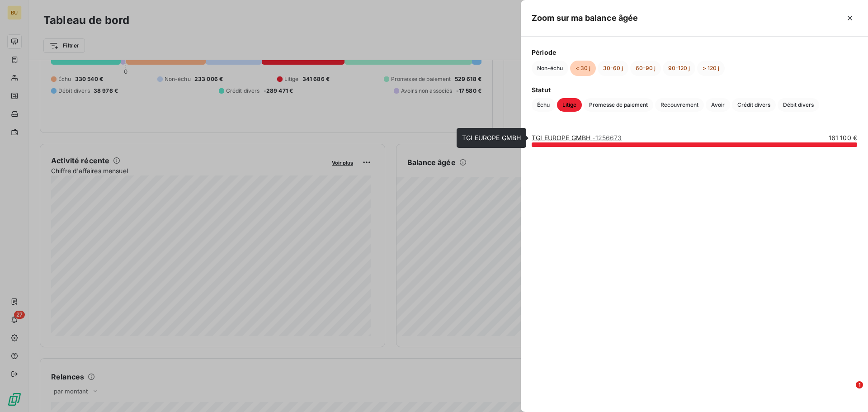 The image size is (868, 412). I want to click on span: - 1256673, so click(607, 137).